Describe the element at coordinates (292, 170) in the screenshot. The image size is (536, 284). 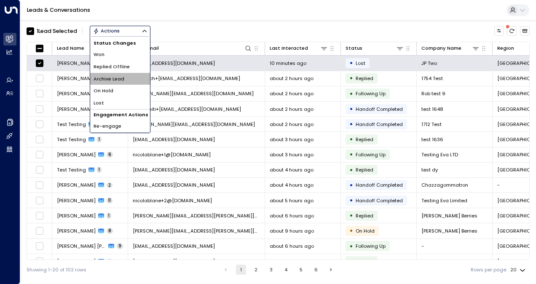
I see `span: about 4 hours ago` at that location.